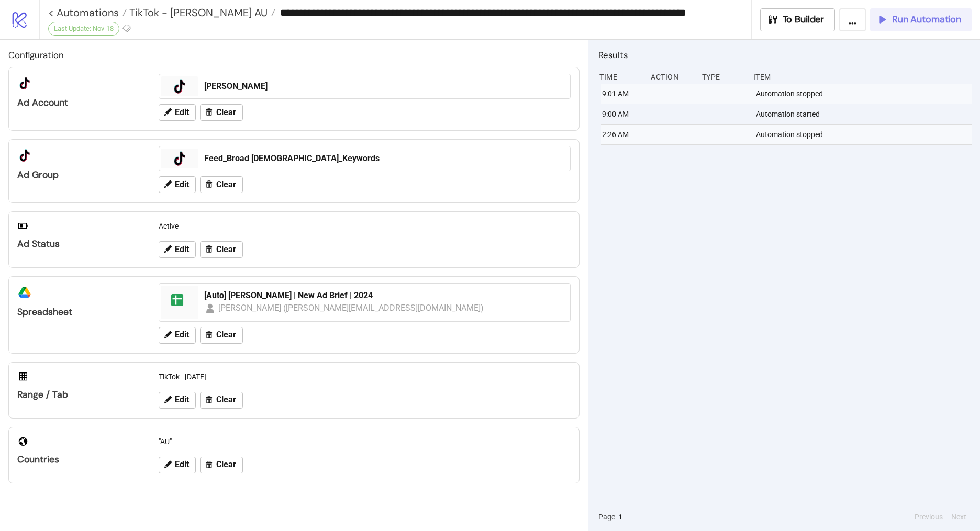 This screenshot has width=980, height=531. I want to click on div: Ad Group, so click(79, 175).